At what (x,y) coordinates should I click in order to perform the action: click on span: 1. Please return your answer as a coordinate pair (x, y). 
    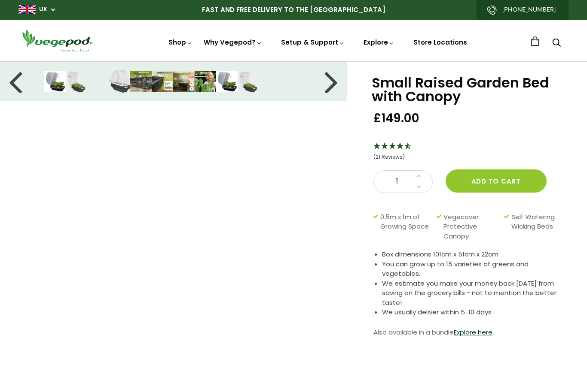
    Looking at the image, I should click on (397, 181).